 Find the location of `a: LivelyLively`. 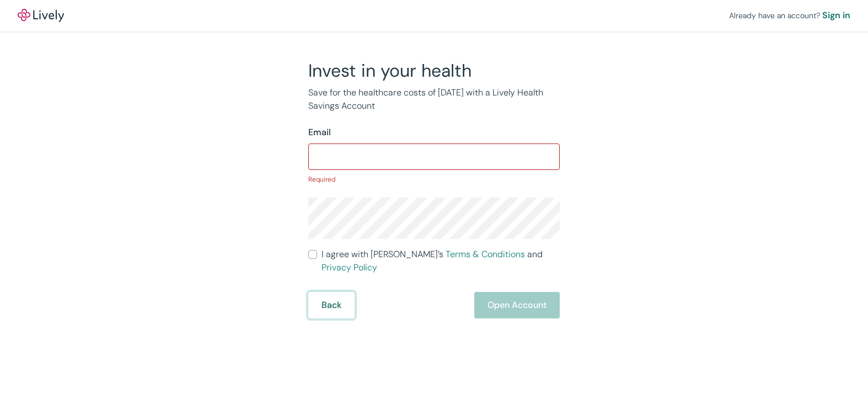

a: LivelyLively is located at coordinates (41, 15).